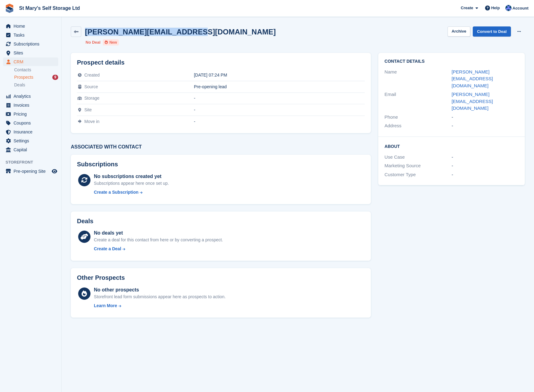  Describe the element at coordinates (418, 79) in the screenshot. I see `div: Name` at that location.